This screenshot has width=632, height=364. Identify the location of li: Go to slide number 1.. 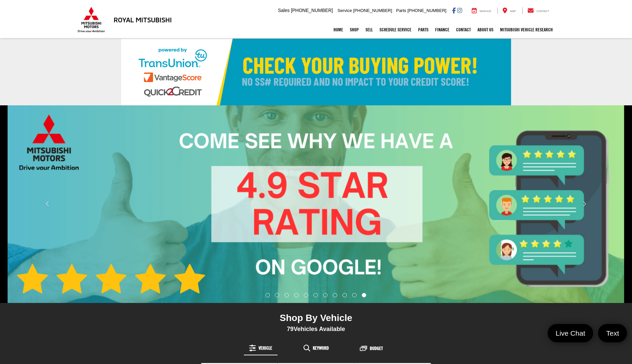
(267, 295).